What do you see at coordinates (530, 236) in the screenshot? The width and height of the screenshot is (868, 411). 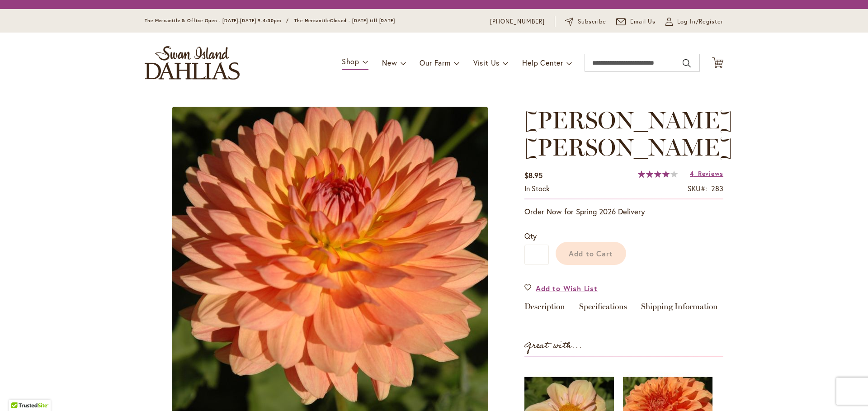 I see `span: Qty` at bounding box center [530, 236].